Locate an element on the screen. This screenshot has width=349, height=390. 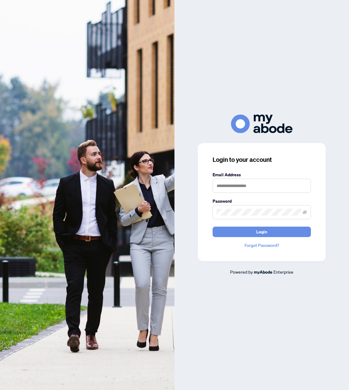
span: Powered by is located at coordinates (241, 272).